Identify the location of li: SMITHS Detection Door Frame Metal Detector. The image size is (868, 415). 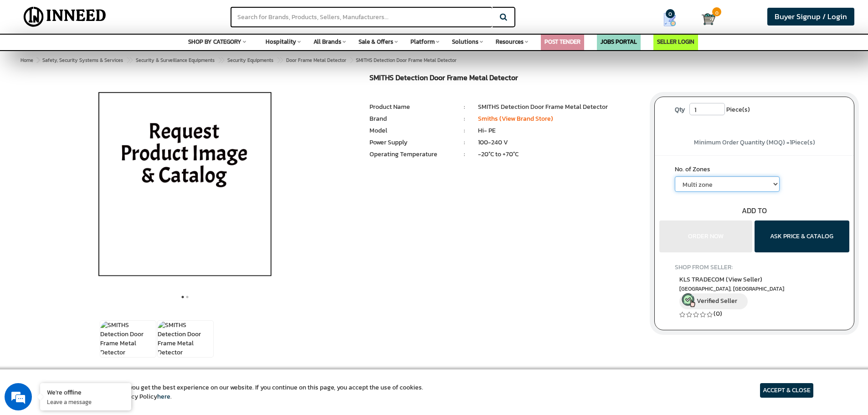
(559, 107).